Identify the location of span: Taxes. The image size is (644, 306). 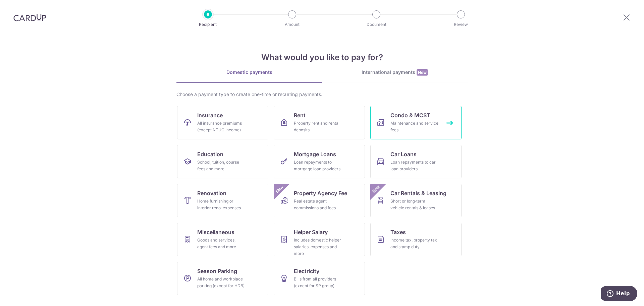
(399, 232).